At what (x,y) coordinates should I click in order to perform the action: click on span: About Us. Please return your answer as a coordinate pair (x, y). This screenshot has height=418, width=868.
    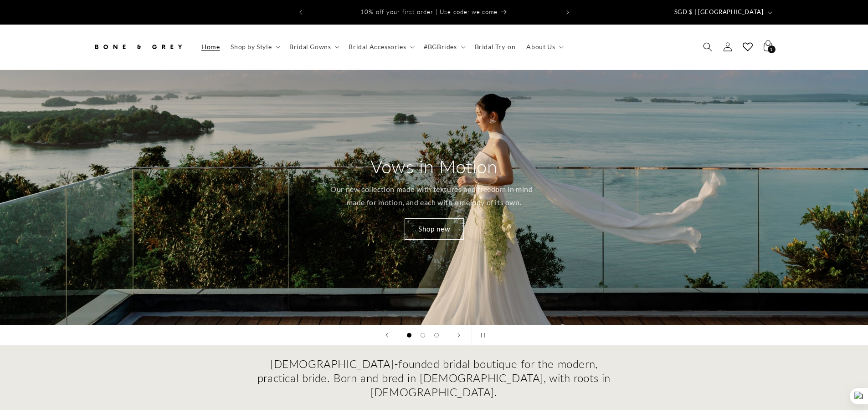
    Looking at the image, I should click on (540, 47).